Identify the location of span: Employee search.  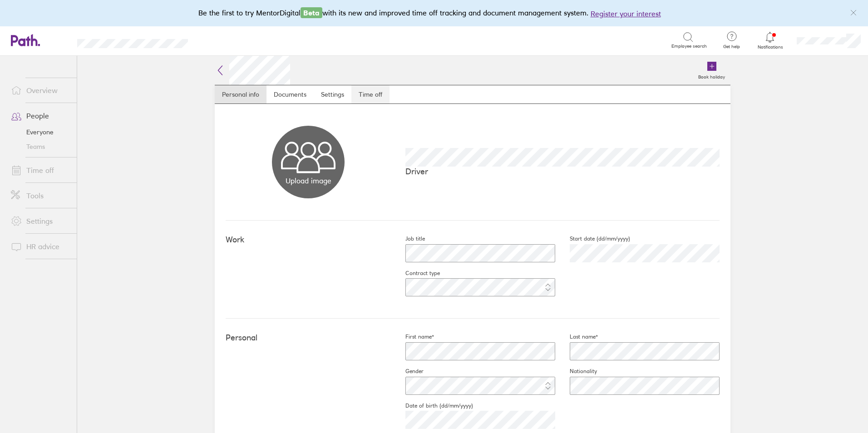
(689, 46).